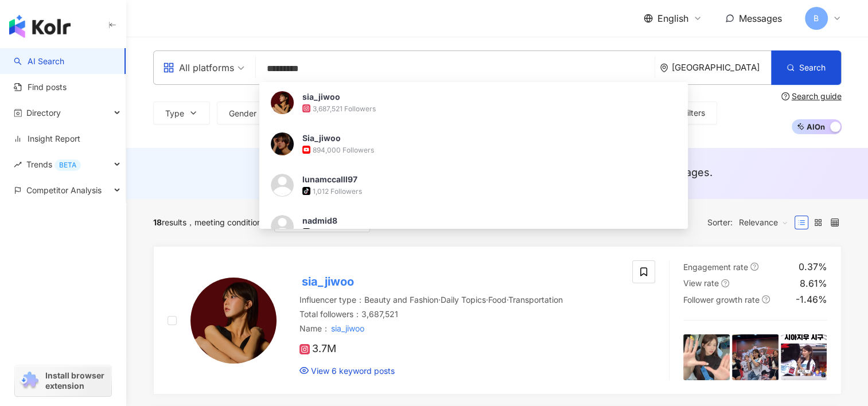 Image resolution: width=868 pixels, height=406 pixels. Describe the element at coordinates (318, 114) in the screenshot. I see `span: Followers` at that location.